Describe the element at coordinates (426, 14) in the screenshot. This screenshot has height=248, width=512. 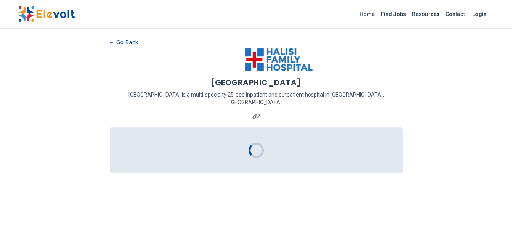
I see `a: Resources` at that location.